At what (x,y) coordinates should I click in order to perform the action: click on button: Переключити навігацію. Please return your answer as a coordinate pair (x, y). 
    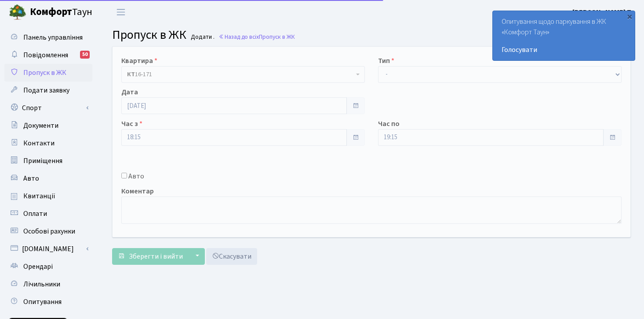
    Looking at the image, I should click on (121, 12).